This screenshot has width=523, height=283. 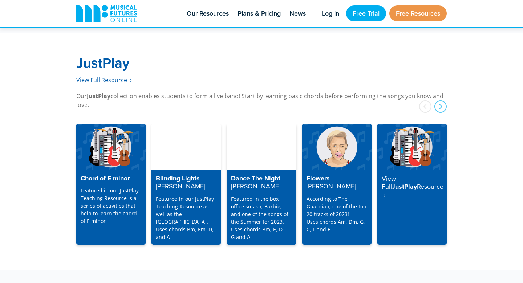 I want to click on strong: Resource ‎ ›, so click(x=413, y=190).